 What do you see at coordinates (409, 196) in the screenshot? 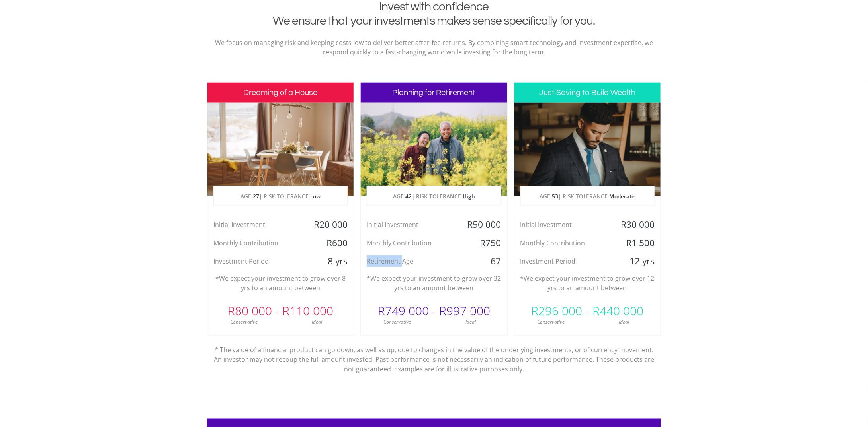
I see `span: 42` at bounding box center [409, 196].